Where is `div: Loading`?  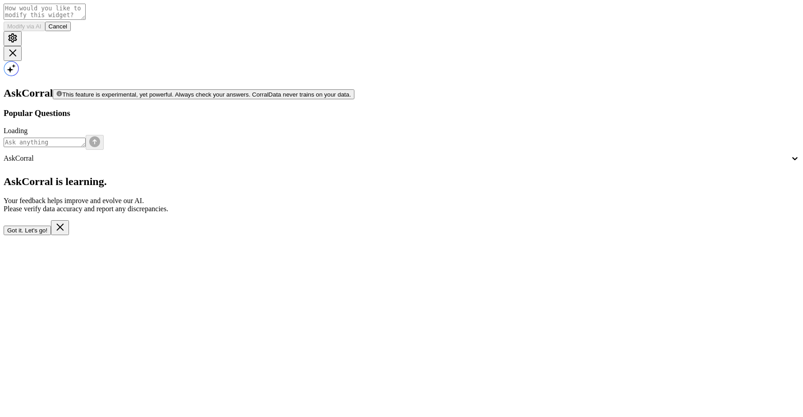
div: Loading is located at coordinates (401, 131).